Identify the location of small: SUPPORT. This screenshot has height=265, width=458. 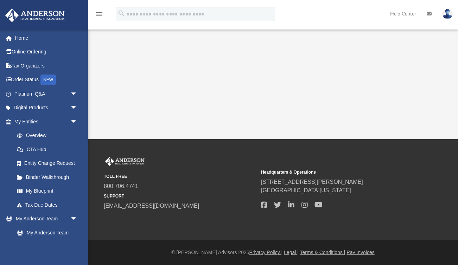
(180, 196).